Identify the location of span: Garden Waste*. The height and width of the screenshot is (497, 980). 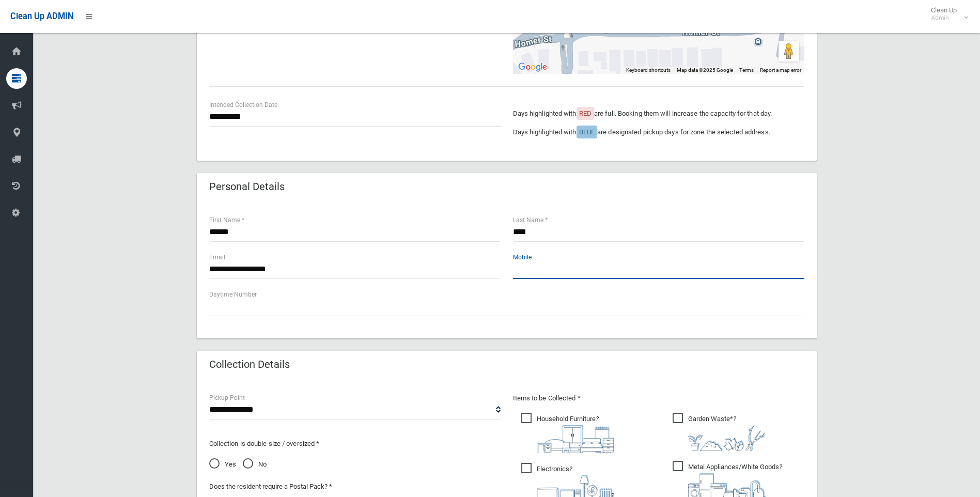
(719, 432).